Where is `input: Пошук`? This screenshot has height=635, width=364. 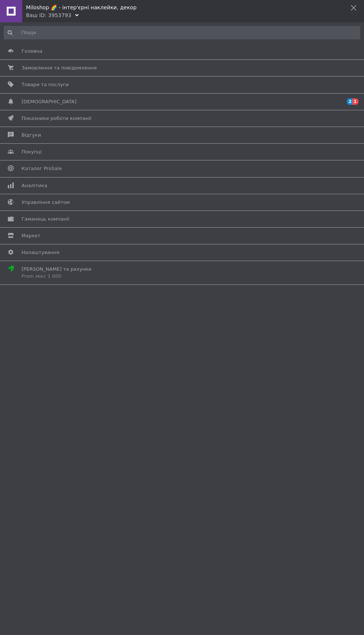
input: Пошук is located at coordinates (182, 33).